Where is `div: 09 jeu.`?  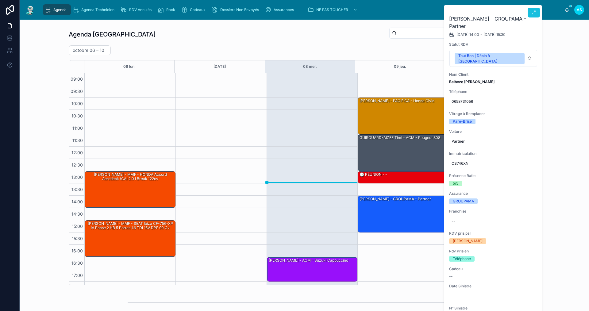 div: 09 jeu. is located at coordinates (400, 67).